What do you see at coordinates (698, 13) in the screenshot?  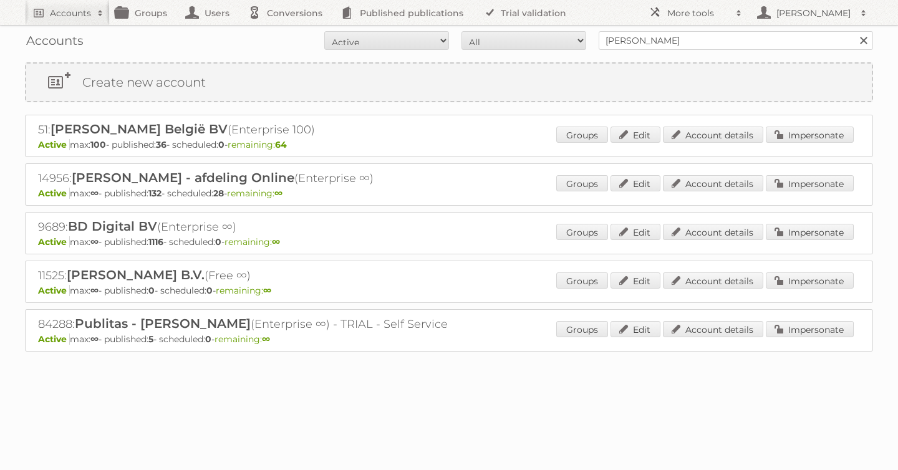 I see `h2: More tools` at bounding box center [698, 13].